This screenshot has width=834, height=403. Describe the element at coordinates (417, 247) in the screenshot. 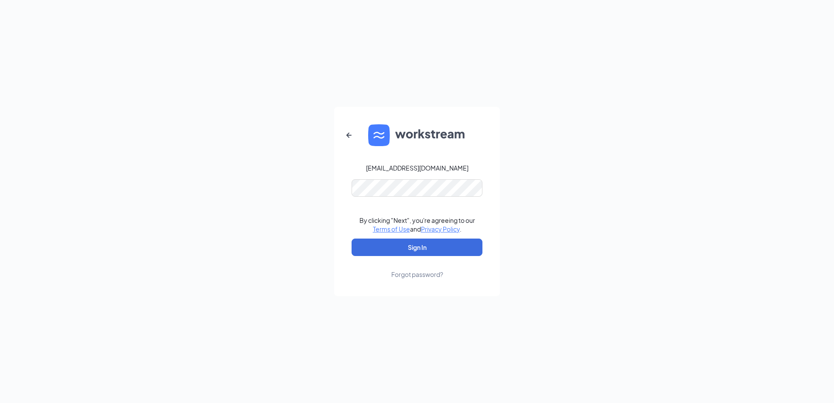

I see `button: Sign In` at that location.